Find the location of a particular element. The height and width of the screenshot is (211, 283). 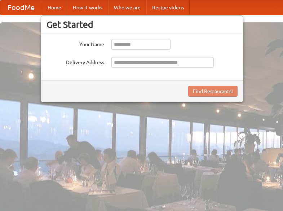

h3: Get Started is located at coordinates (142, 24).